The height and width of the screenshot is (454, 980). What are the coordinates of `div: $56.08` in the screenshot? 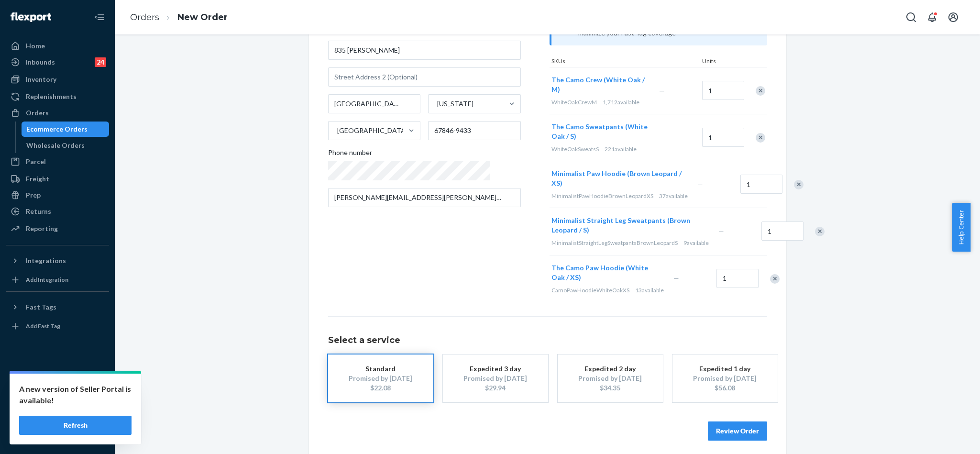 It's located at (725, 388).